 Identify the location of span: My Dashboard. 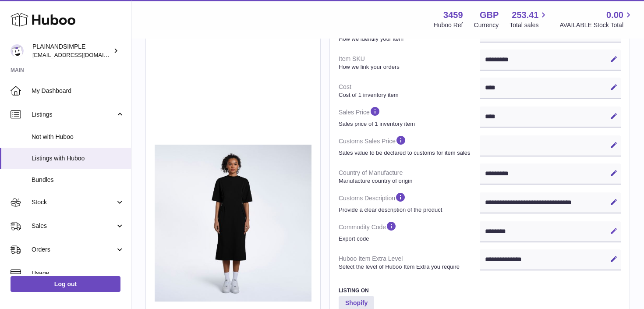
(78, 90).